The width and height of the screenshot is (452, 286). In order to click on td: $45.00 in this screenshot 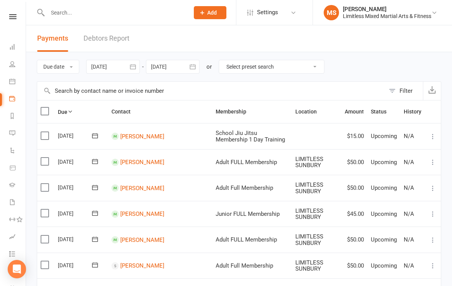, I will do `click(354, 214)`.